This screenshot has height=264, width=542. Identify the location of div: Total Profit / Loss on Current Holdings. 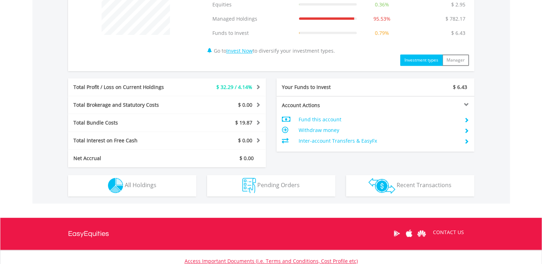
(126, 87).